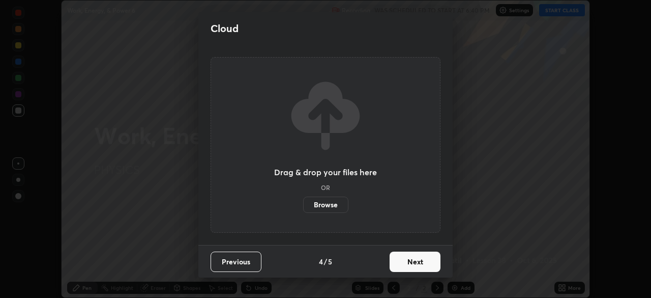  I want to click on h4: 5, so click(330, 261).